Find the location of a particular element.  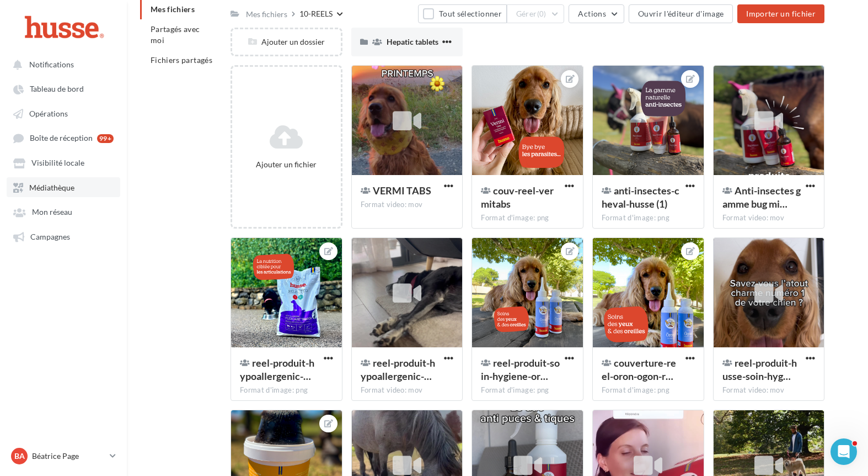

span: Visibilité locale is located at coordinates (58, 163).